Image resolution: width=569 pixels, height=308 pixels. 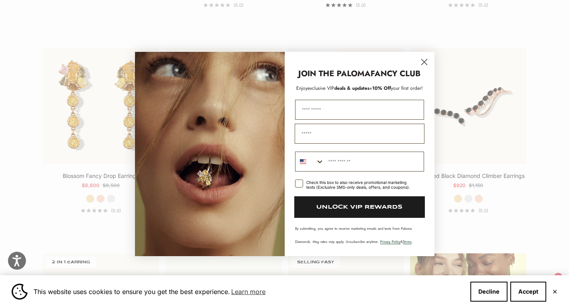 What do you see at coordinates (360, 185) in the screenshot?
I see `div: Check this box to also receive promotional marketing texts (Exclusive SMS-only deals, offers, and...` at bounding box center [360, 185].